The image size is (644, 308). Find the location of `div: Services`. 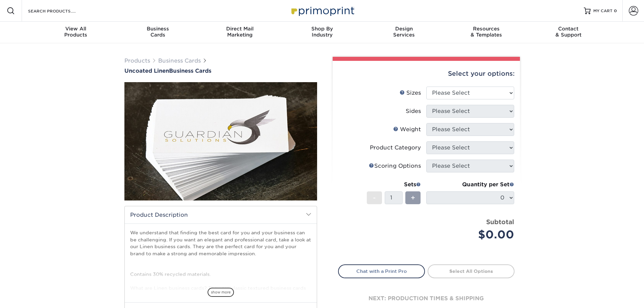

div: Services is located at coordinates (404, 32).